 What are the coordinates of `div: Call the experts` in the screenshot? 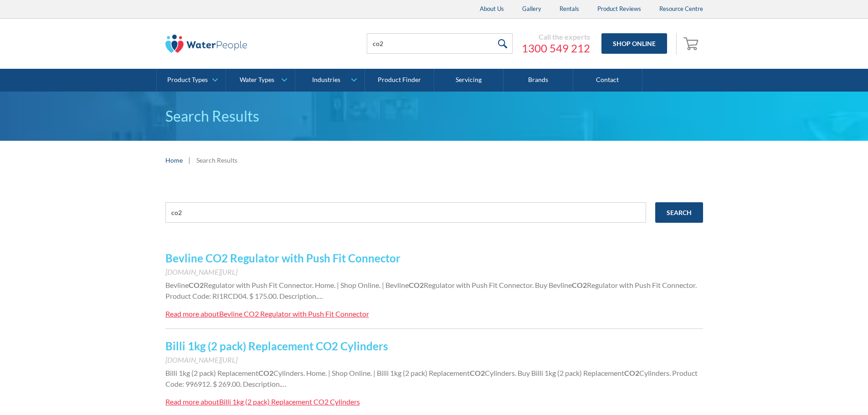 It's located at (556, 37).